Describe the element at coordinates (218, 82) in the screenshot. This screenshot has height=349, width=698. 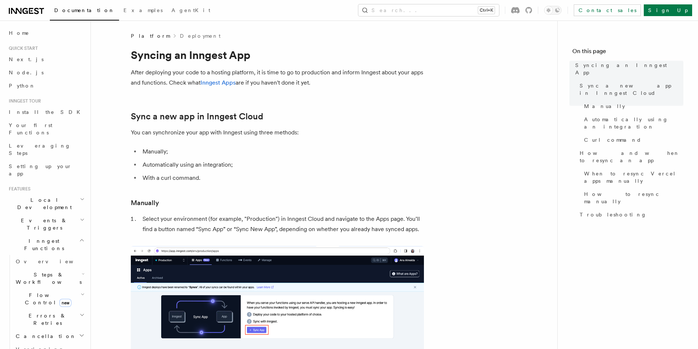
I see `a: Inngest Apps` at that location.